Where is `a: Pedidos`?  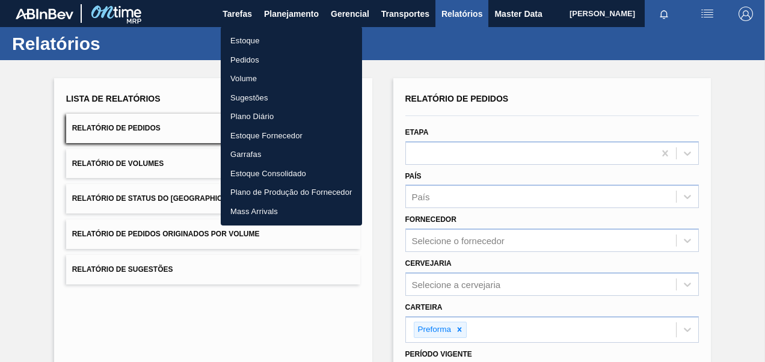 a: Pedidos is located at coordinates (291, 60).